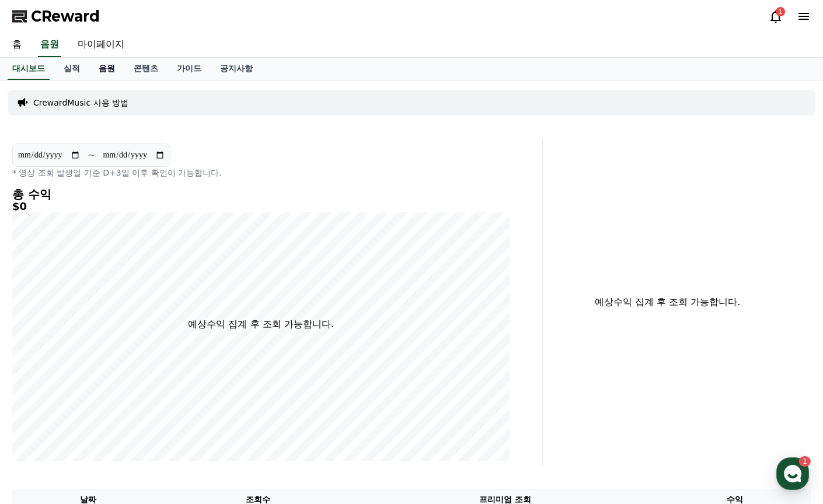 The height and width of the screenshot is (504, 823). Describe the element at coordinates (80, 103) in the screenshot. I see `p: CrewardMusic 사용 방법` at that location.